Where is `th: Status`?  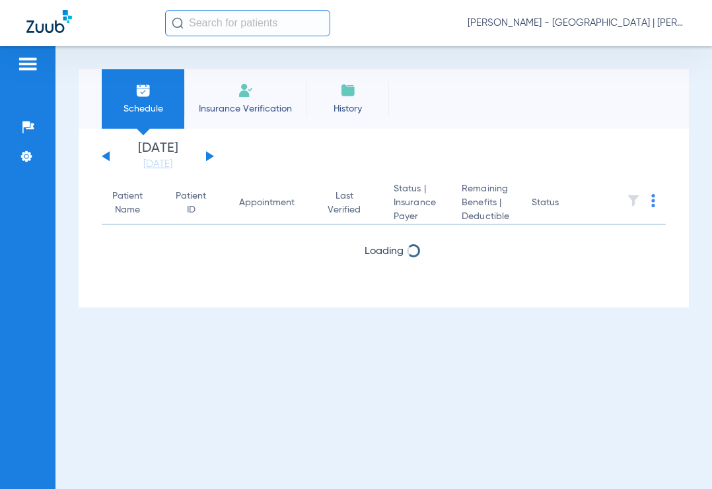 th: Status is located at coordinates (565, 203).